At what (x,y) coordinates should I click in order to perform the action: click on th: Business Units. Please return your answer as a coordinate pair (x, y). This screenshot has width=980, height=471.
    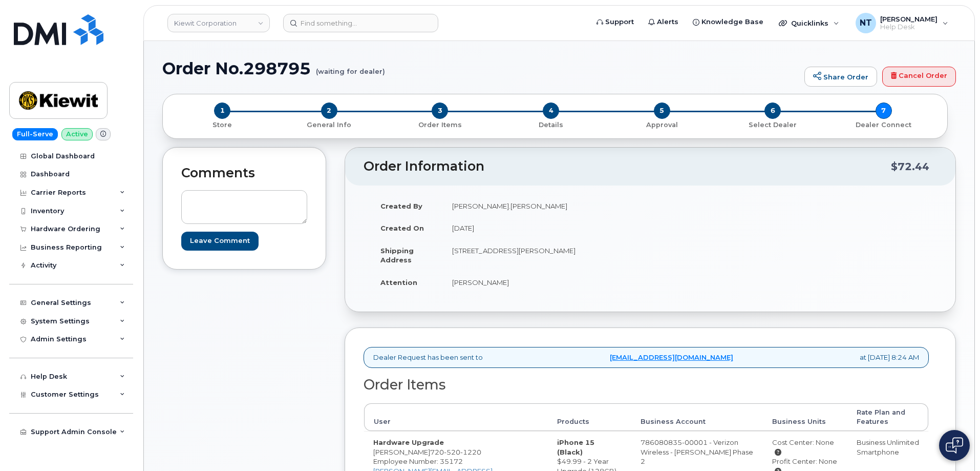
    Looking at the image, I should click on (805, 417).